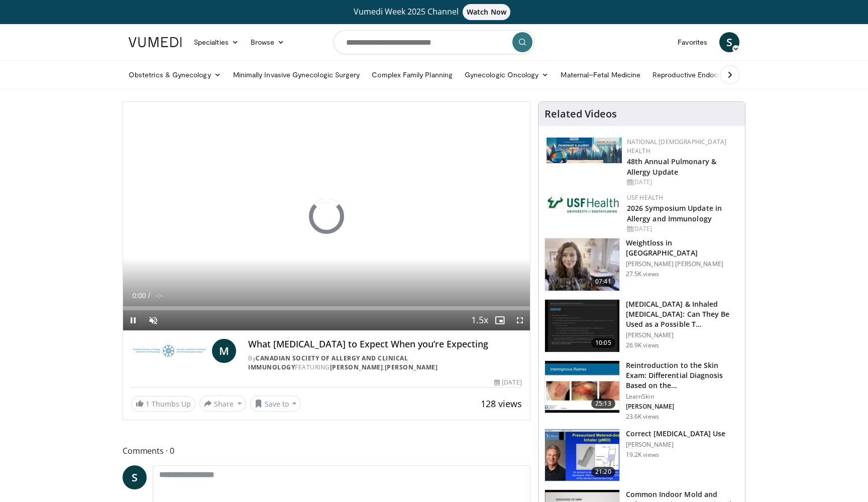 The image size is (868, 502). What do you see at coordinates (506, 75) in the screenshot?
I see `a: Gynecologic Oncology` at bounding box center [506, 75].